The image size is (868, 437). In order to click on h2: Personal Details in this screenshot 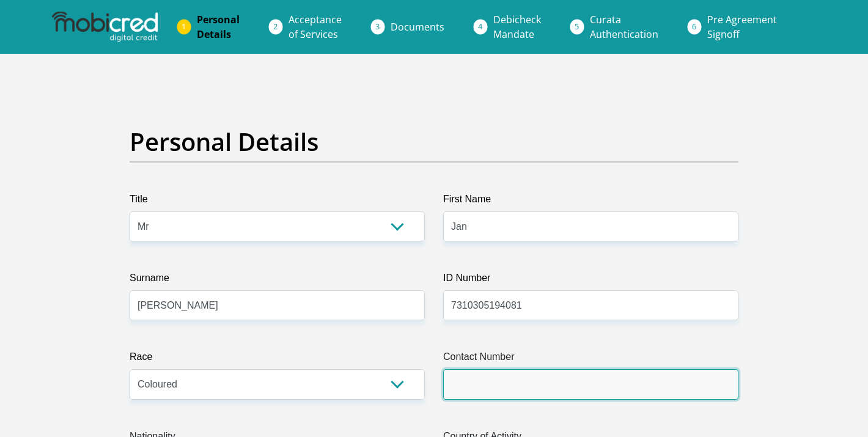, I will do `click(434, 142)`.